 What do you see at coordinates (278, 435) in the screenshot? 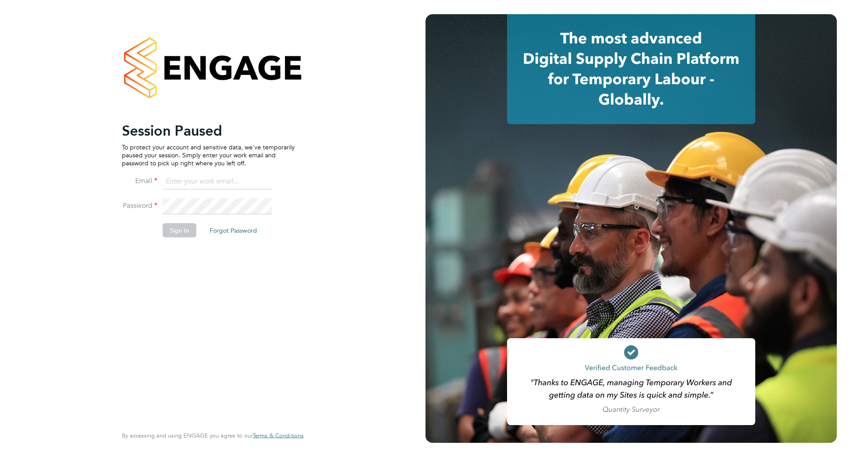
I see `span: Terms & Conditions` at bounding box center [278, 435].